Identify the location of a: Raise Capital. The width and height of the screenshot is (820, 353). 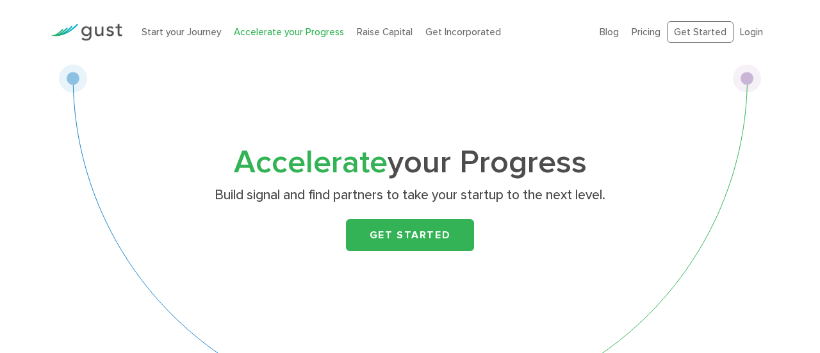
(384, 32).